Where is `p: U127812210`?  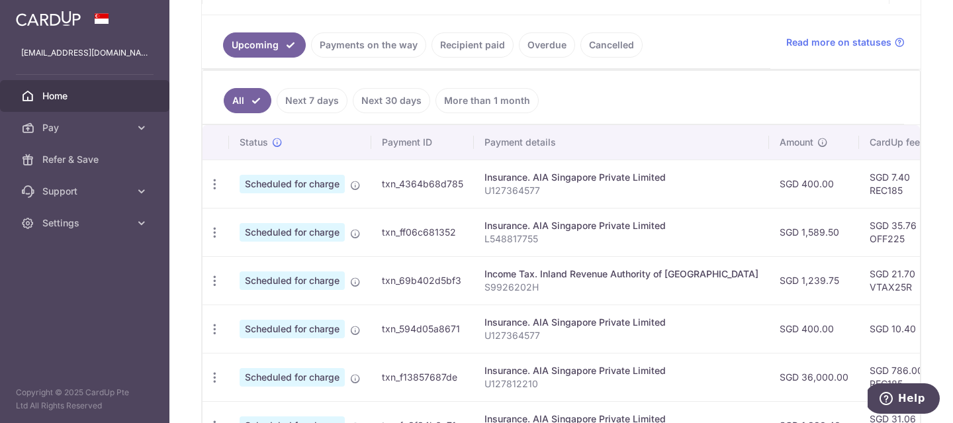 p: U127812210 is located at coordinates (622, 384).